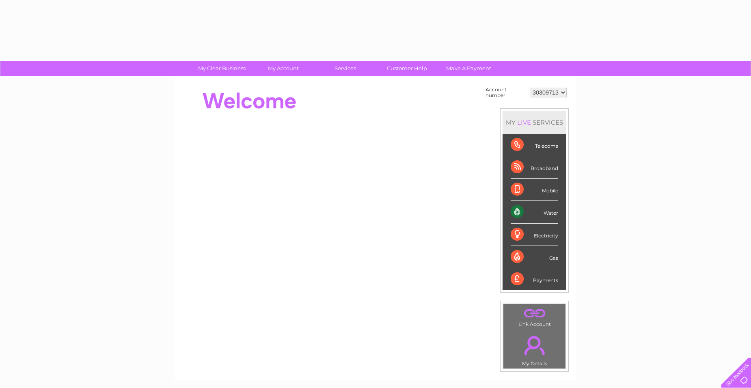 Image resolution: width=751 pixels, height=388 pixels. I want to click on div: Payments, so click(535, 279).